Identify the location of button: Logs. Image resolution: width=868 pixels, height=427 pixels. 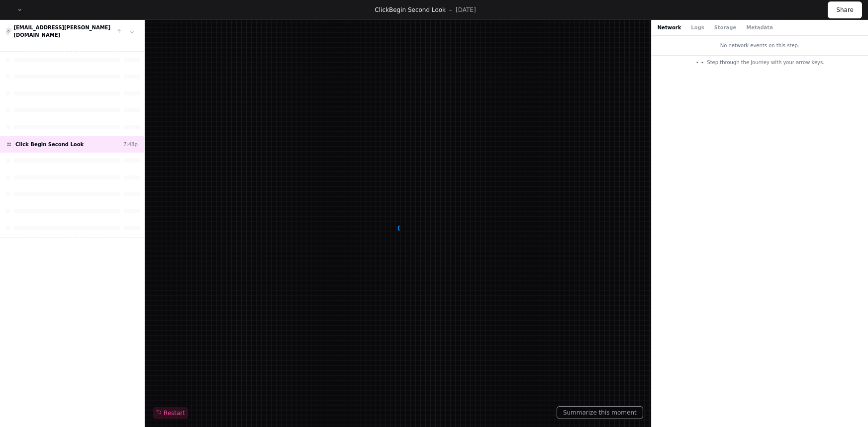
(698, 27).